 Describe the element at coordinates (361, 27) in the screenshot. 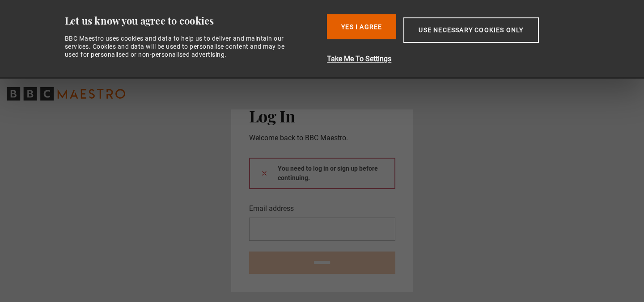

I see `button: Yes I Agree` at that location.